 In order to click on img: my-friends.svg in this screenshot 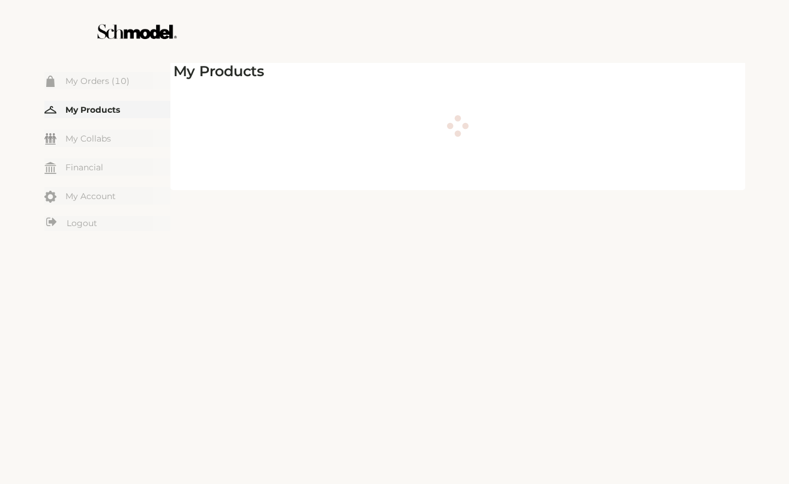, I will do `click(50, 139)`.